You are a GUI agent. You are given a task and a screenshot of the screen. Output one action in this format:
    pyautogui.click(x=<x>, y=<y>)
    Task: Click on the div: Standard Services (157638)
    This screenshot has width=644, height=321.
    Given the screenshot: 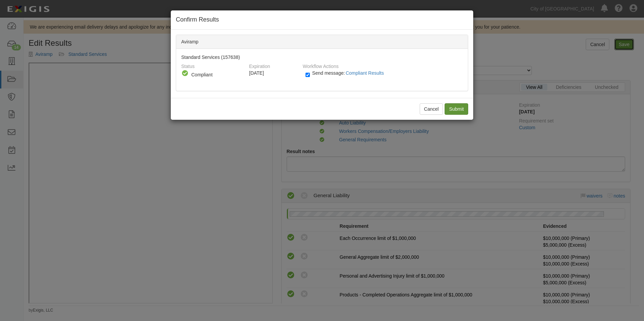 What is the action you would take?
    pyautogui.click(x=322, y=70)
    